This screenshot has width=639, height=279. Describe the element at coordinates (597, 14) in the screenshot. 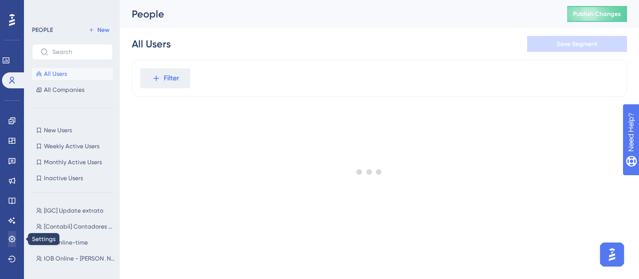

I see `span: Publish Changes` at that location.